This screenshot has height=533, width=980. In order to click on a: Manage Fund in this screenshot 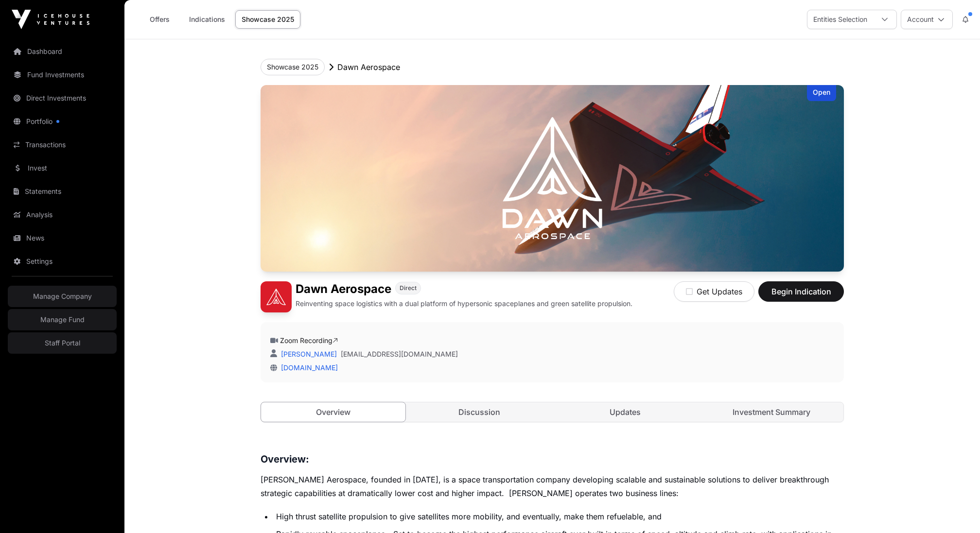, I will do `click(62, 320)`.